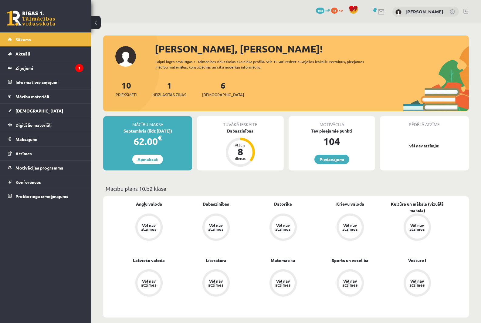 Image resolution: width=481 pixels, height=323 pixels. What do you see at coordinates (46, 196) in the screenshot?
I see `a: Proktoringa izmēģinājums` at bounding box center [46, 196].